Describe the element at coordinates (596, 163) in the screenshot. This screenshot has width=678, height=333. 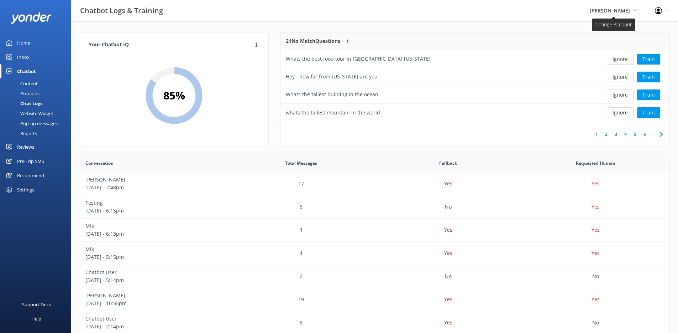
I see `span: Requested Human` at that location.